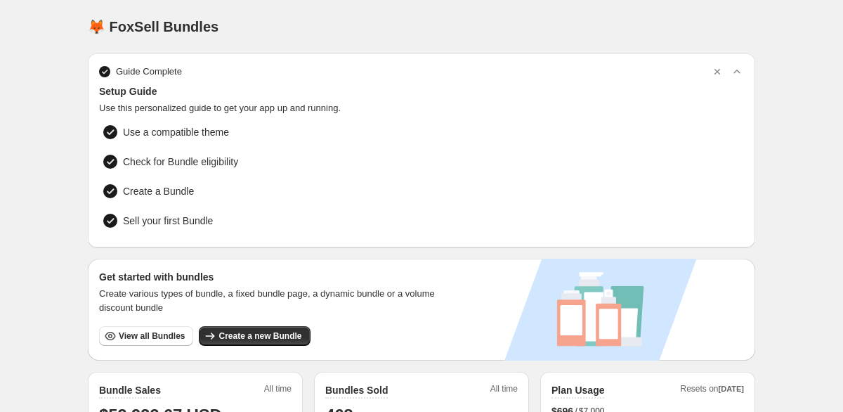 This screenshot has height=412, width=843. What do you see at coordinates (422, 108) in the screenshot?
I see `span: Use this personalized guide to get your app up and running.` at bounding box center [422, 108].